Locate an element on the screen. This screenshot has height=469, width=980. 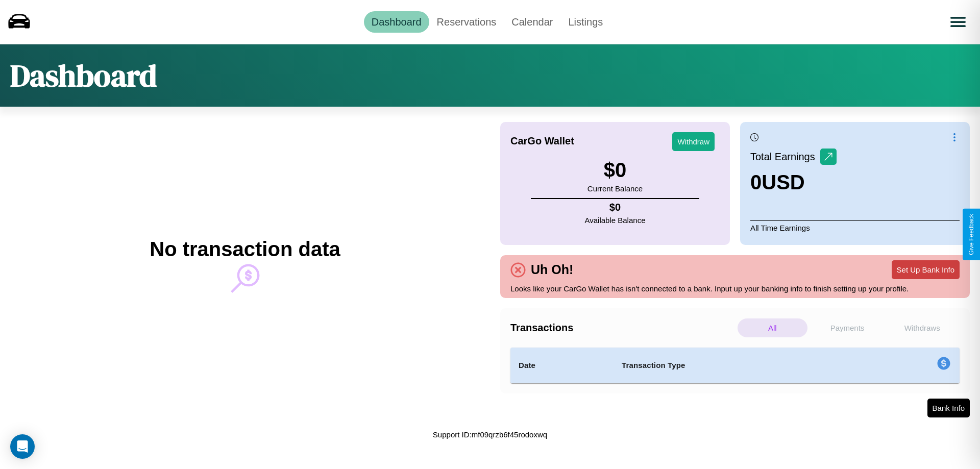
button: Open menu is located at coordinates (957, 22).